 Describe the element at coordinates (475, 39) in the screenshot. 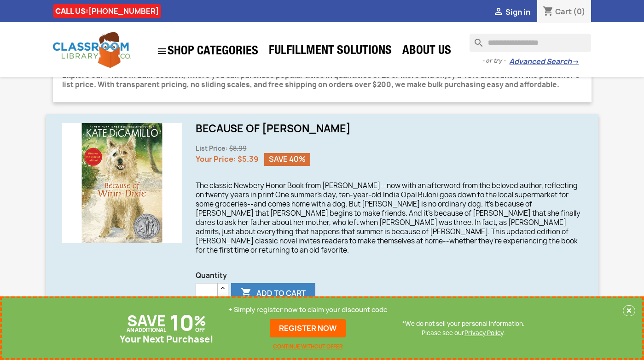

I see `i: search` at that location.